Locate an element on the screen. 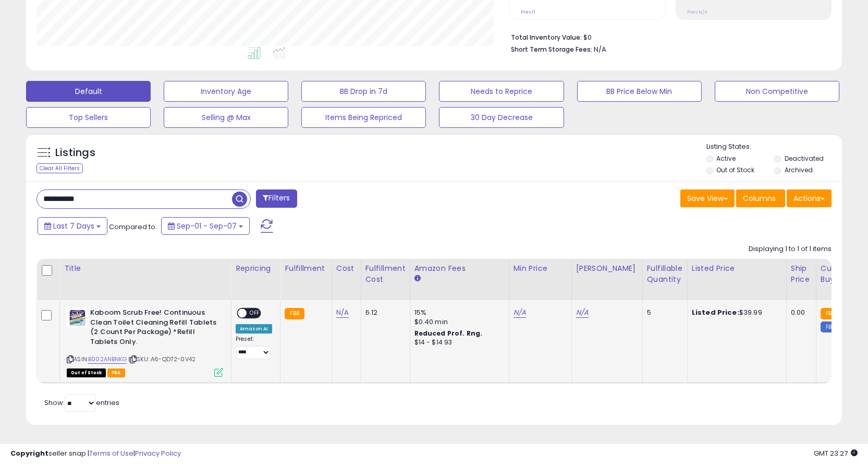  span: Compared to: is located at coordinates (133, 227).